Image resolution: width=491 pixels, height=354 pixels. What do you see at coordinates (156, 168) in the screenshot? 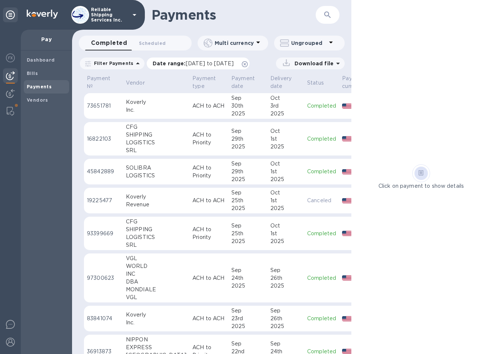
I see `div: SOLIBRA` at bounding box center [156, 168].